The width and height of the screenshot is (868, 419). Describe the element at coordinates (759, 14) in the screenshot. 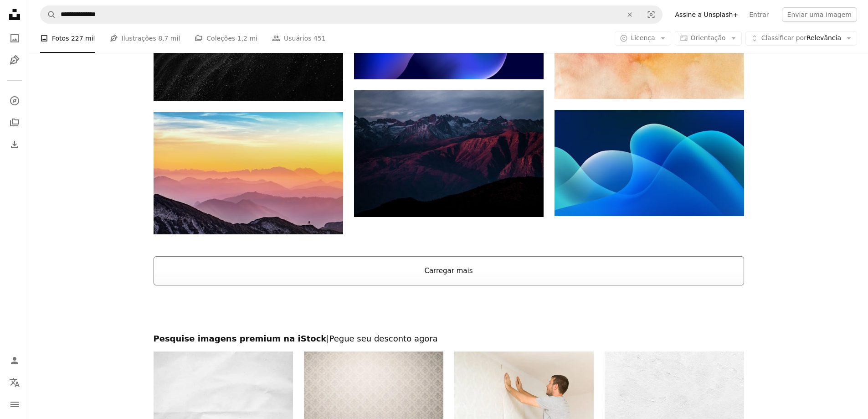

I see `a: Entrar` at that location.